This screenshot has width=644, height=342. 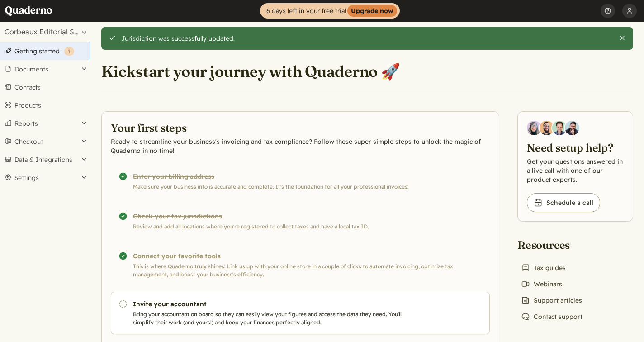 I want to click on p: Get your questions answered in a live call with one of our product experts., so click(x=576, y=171).